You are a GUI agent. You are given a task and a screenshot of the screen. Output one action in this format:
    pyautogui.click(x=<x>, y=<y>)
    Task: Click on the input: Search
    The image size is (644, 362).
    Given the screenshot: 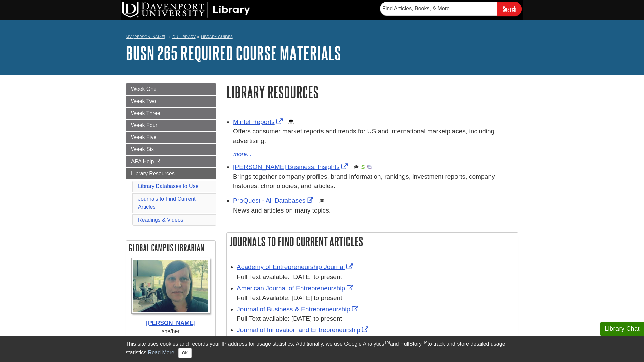 What is the action you would take?
    pyautogui.click(x=510, y=8)
    